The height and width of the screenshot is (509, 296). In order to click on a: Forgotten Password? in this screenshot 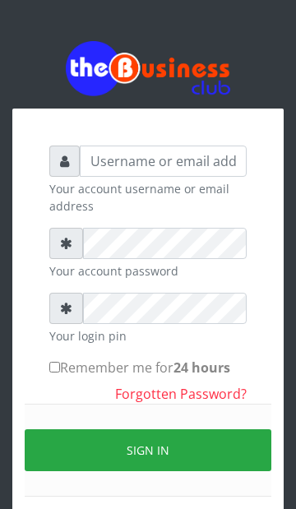, I will do `click(181, 394)`.